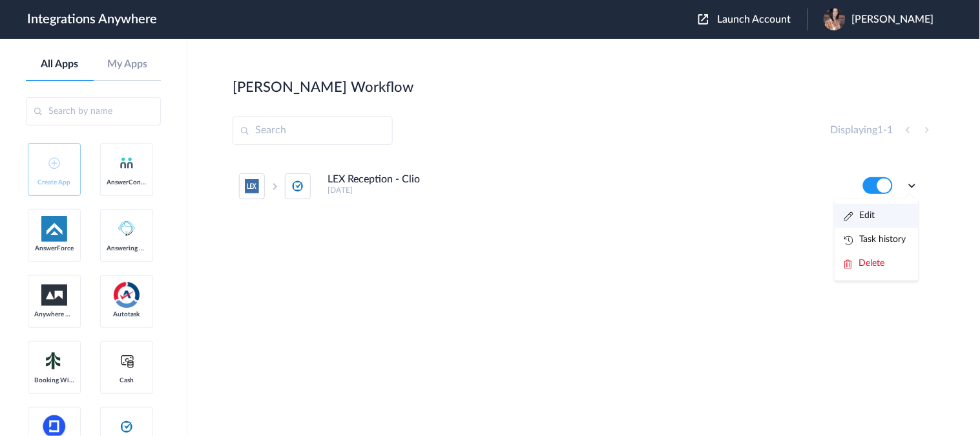 This screenshot has width=980, height=436. I want to click on span: Delete, so click(872, 263).